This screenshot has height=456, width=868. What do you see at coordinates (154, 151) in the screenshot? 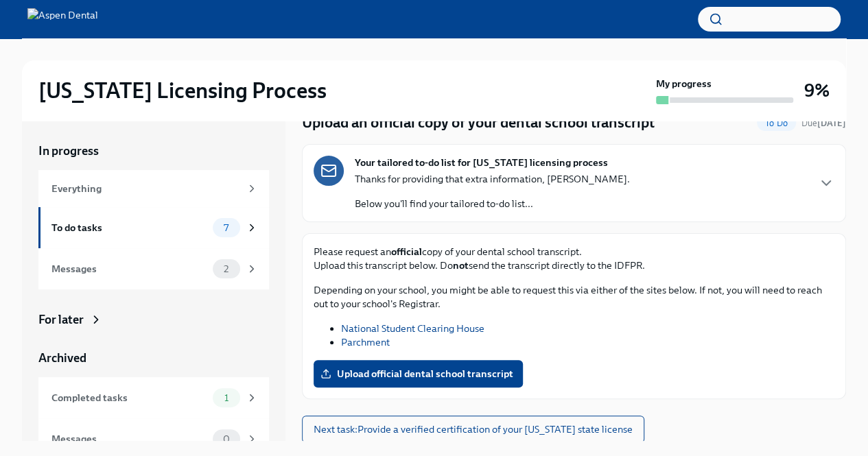
I see `div: In progress` at bounding box center [154, 151].